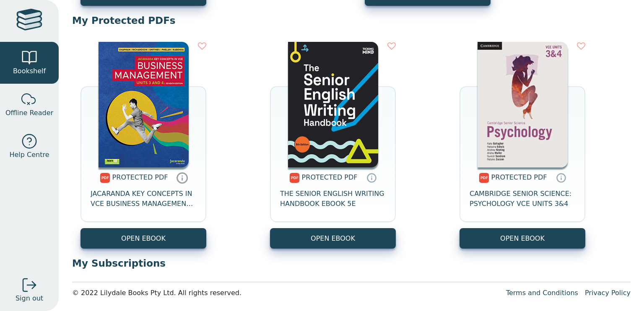 The height and width of the screenshot is (311, 644). Describe the element at coordinates (608, 293) in the screenshot. I see `a: Privacy Policy` at that location.